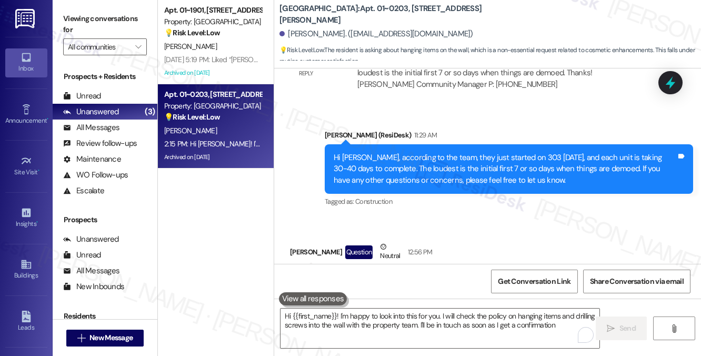 This screenshot has width=701, height=356. I want to click on div: Maintenance, so click(92, 159).